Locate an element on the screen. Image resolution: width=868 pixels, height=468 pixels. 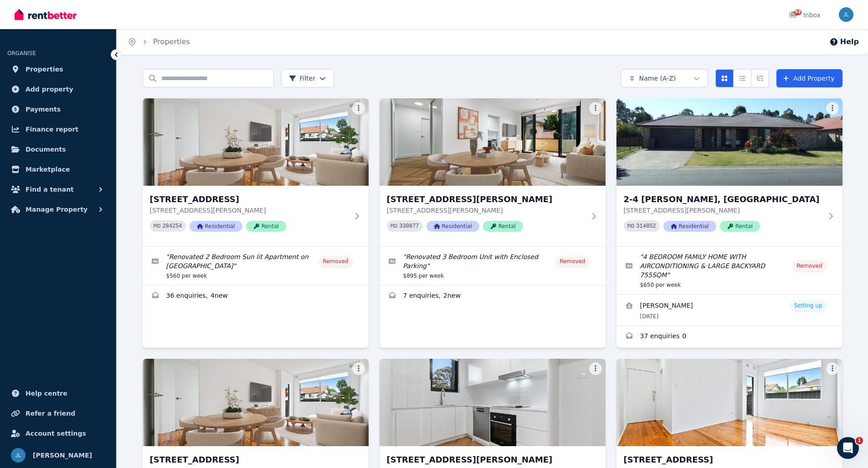
a: Payments is located at coordinates (58, 109).